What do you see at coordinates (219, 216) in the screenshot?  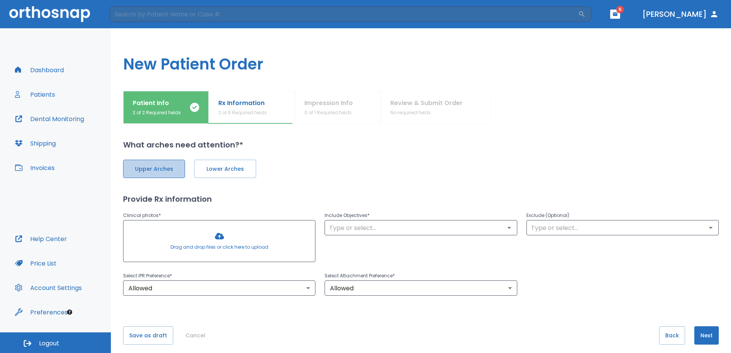 I see `p: Clinical photos *` at bounding box center [219, 216].